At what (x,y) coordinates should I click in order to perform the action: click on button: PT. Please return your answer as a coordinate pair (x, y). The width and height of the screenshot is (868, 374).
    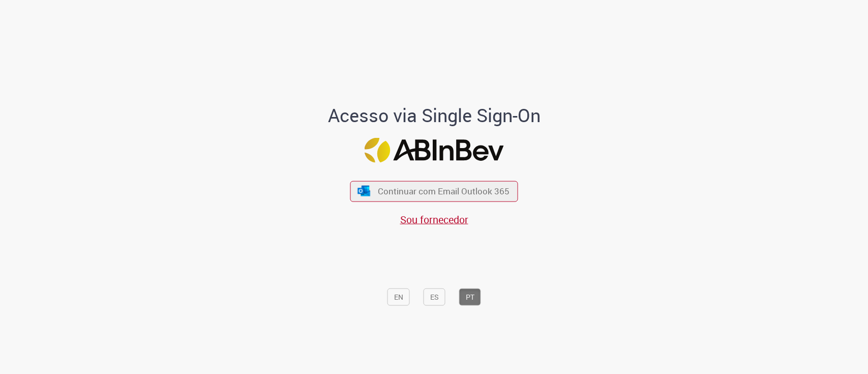
    Looking at the image, I should click on (470, 297).